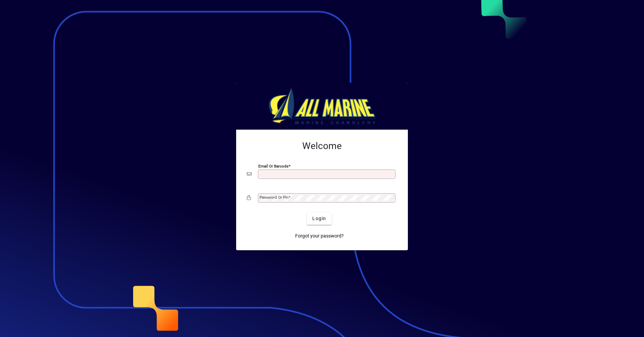 Image resolution: width=644 pixels, height=337 pixels. What do you see at coordinates (322, 146) in the screenshot?
I see `h2: Welcome` at bounding box center [322, 146].